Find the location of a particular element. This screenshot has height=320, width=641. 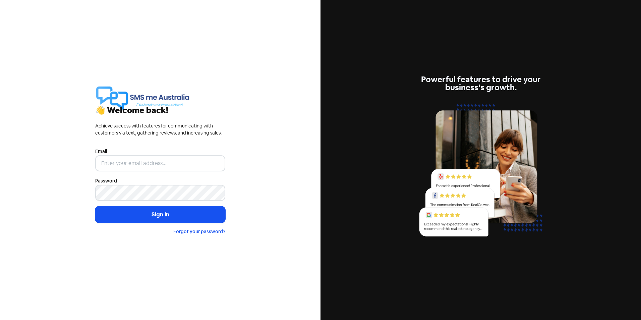

label: Email is located at coordinates (101, 151).